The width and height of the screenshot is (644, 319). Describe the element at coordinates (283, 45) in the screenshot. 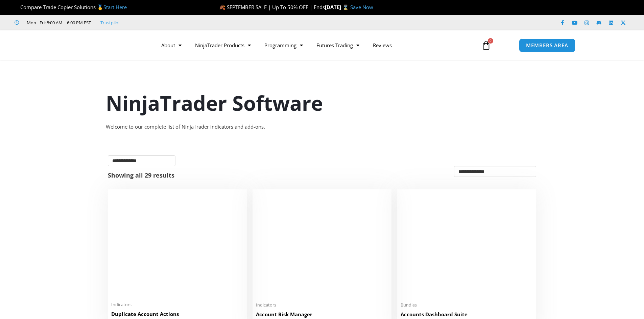

I see `a: Programming` at that location.